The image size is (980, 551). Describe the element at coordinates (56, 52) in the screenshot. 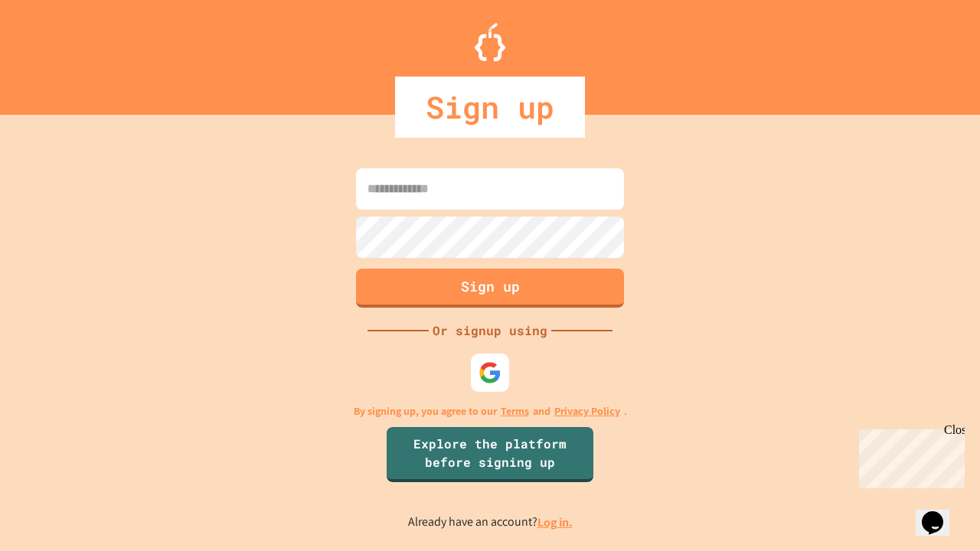

I see `div: Chat with us now!Close` at that location.